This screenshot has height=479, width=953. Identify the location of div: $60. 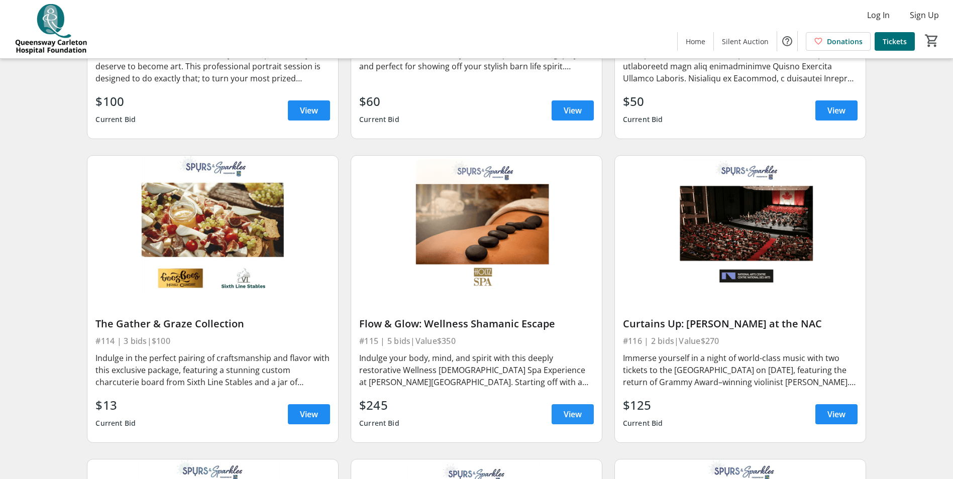
(379, 101).